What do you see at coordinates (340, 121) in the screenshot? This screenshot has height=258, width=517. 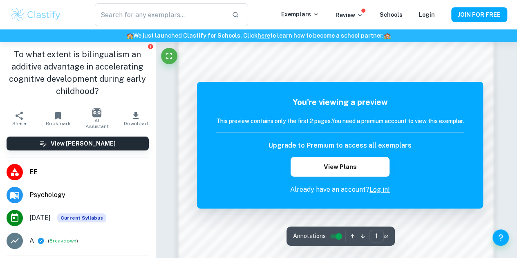 I see `h6: This preview contains only the first 2 pages. You need a premium account to view this exemplar.` at bounding box center [340, 121].